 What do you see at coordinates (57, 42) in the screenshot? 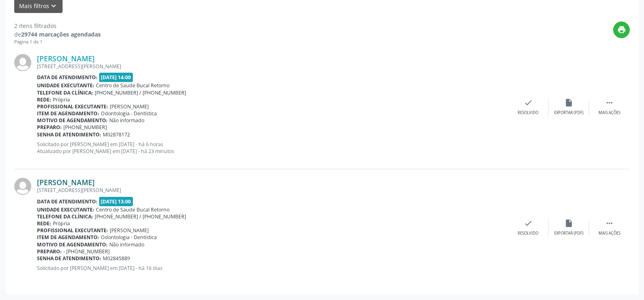
I see `div: Página 1 de 1` at bounding box center [57, 42].